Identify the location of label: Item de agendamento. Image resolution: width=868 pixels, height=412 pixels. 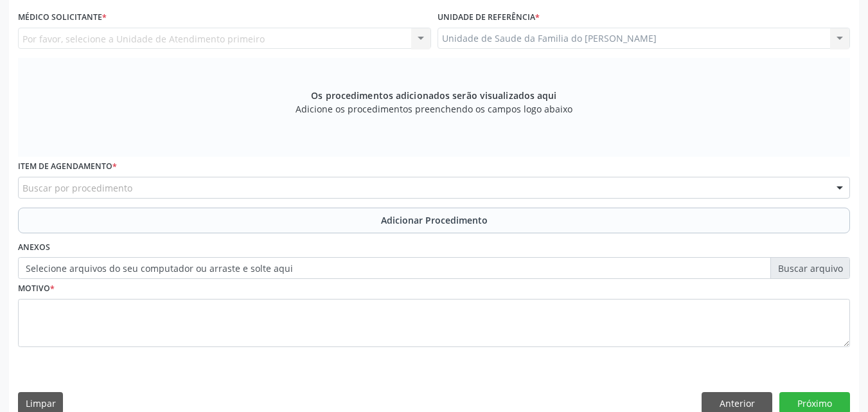
(68, 166).